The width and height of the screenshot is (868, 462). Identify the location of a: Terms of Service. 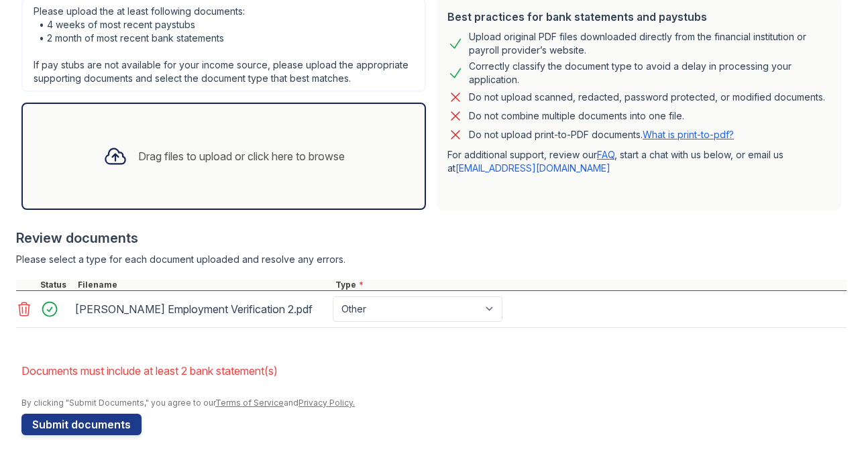
(250, 402).